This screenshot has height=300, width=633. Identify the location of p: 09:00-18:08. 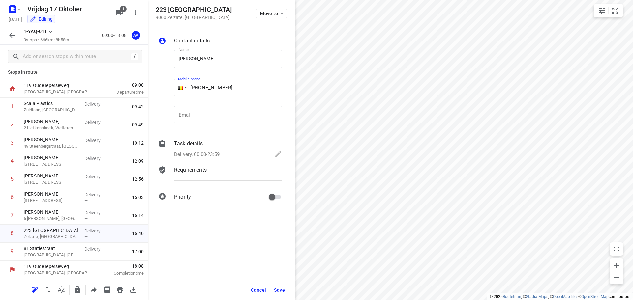
(115, 35).